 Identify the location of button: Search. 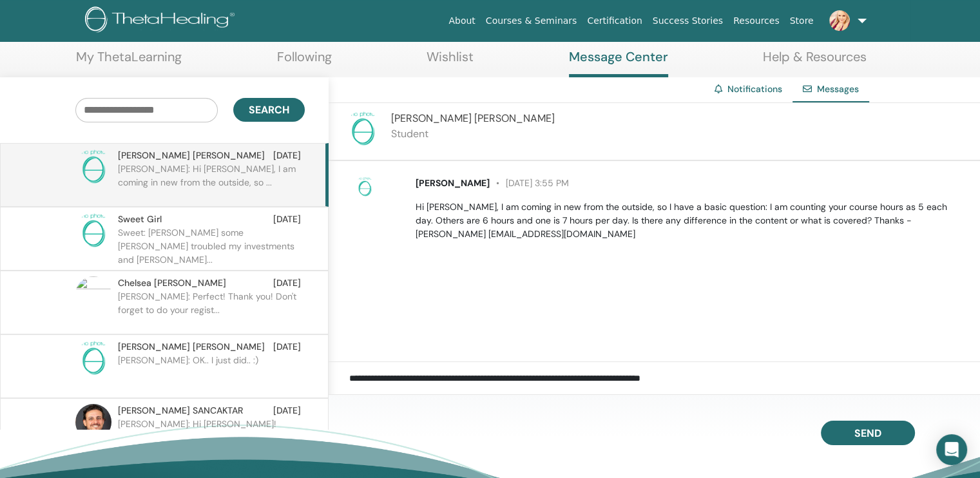
(269, 109).